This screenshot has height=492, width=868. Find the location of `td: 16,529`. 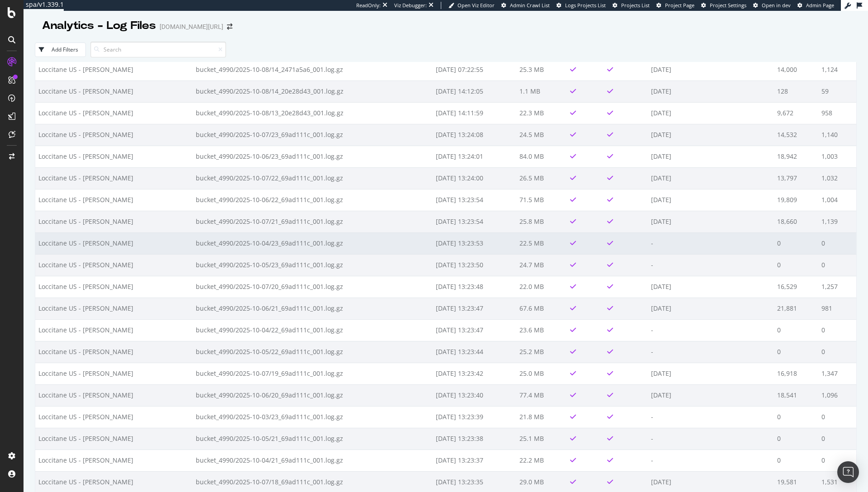

td: 16,529 is located at coordinates (796, 286).